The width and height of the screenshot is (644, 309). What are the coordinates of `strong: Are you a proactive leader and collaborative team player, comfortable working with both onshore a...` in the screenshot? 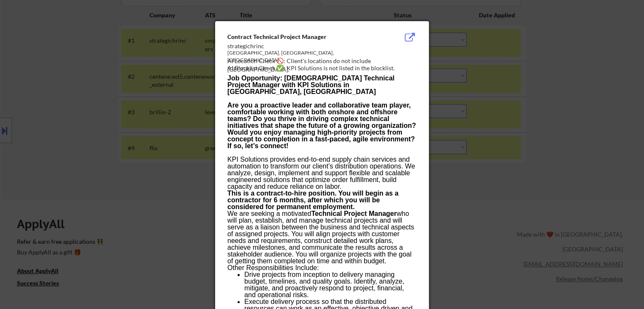 It's located at (322, 125).